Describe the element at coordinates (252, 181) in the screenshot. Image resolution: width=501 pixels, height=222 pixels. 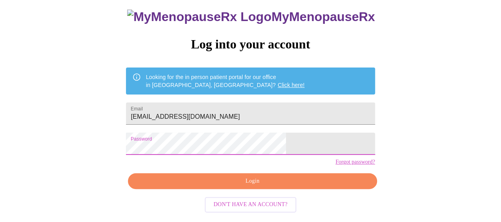
I see `span: Login` at that location.